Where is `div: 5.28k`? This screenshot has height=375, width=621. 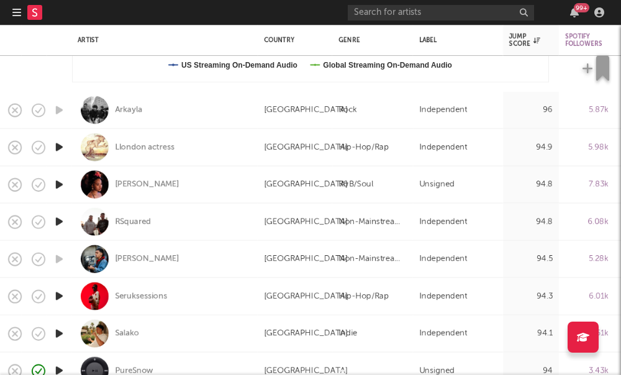 div: 5.28k is located at coordinates (587, 259).